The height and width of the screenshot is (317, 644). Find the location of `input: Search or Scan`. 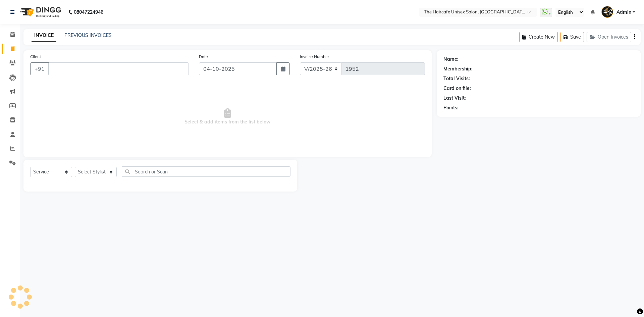

input: Search or Scan is located at coordinates (206, 172).